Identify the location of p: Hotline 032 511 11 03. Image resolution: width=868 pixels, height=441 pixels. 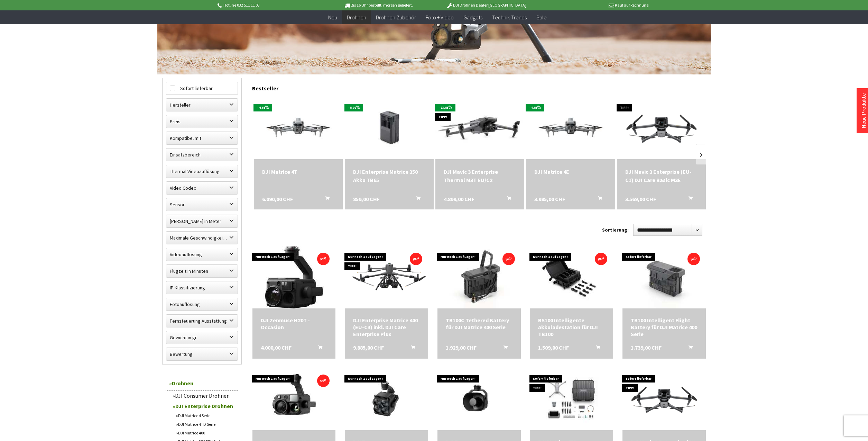
(270, 5).